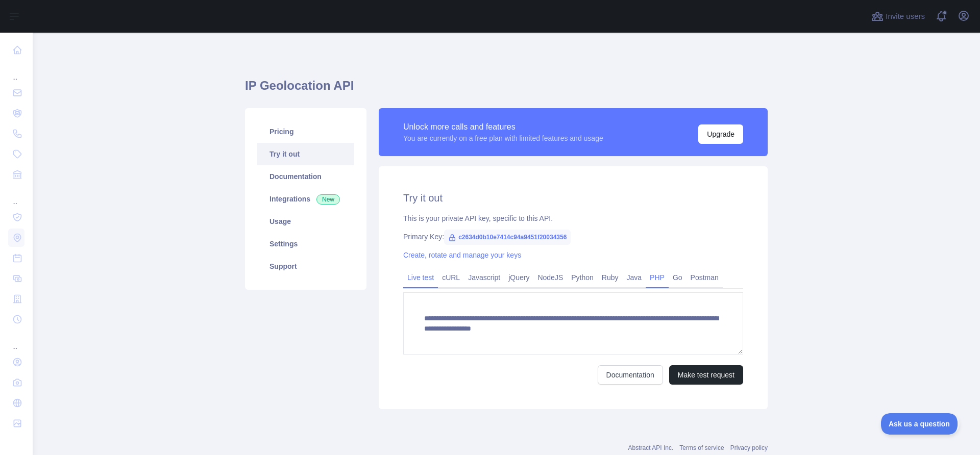 Image resolution: width=980 pixels, height=455 pixels. Describe the element at coordinates (573, 198) in the screenshot. I see `h2: Try it out` at that location.